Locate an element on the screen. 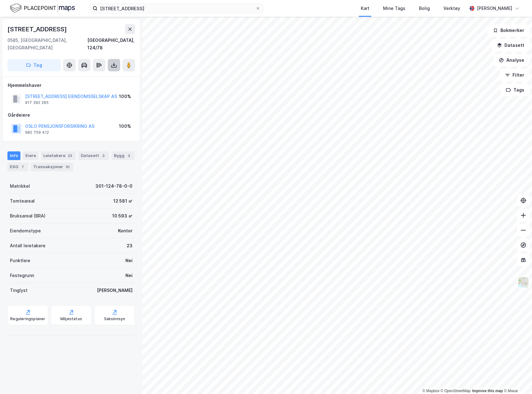 Image resolution: width=532 pixels, height=394 pixels. button: Datasett is located at coordinates (511, 45).